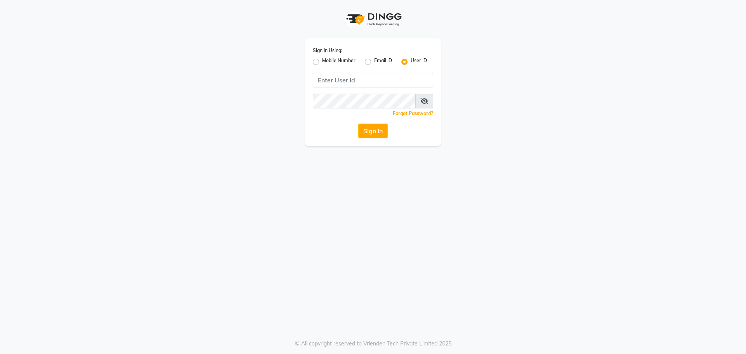 Image resolution: width=746 pixels, height=354 pixels. What do you see at coordinates (413, 113) in the screenshot?
I see `a: Forgot Password?` at bounding box center [413, 113].